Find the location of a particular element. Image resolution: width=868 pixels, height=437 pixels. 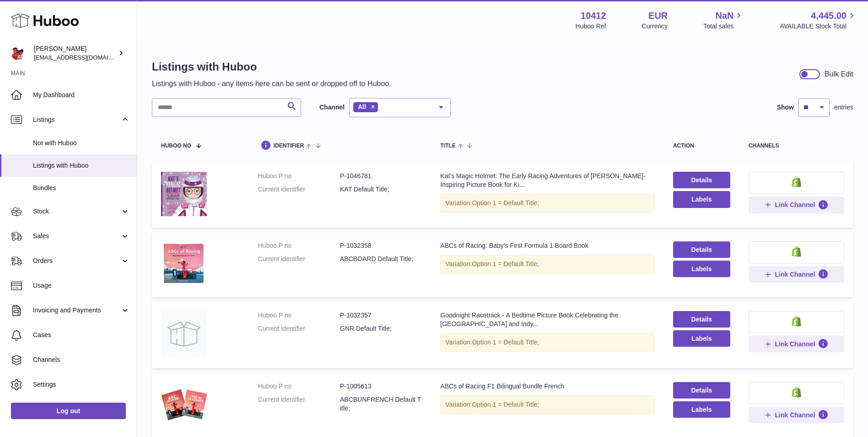

span: Cases is located at coordinates (81, 335).